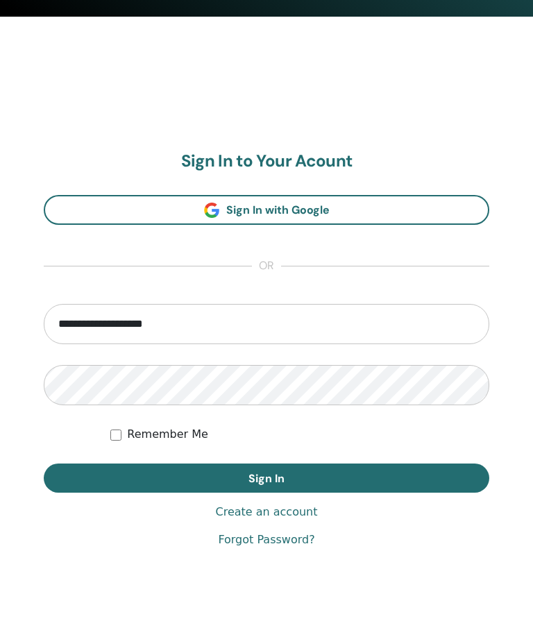 This screenshot has height=637, width=533. What do you see at coordinates (266, 540) in the screenshot?
I see `a: Forgot Password?` at bounding box center [266, 540].